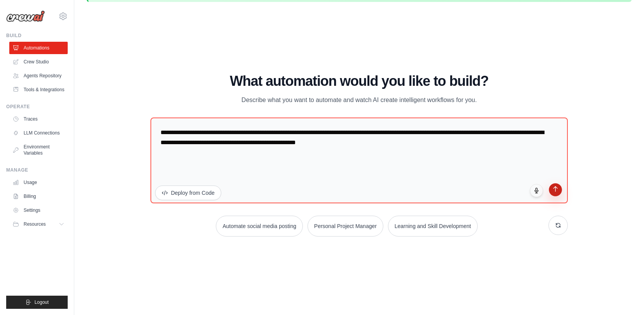 The image size is (644, 315). Describe the element at coordinates (39, 182) in the screenshot. I see `a: Usage` at that location.